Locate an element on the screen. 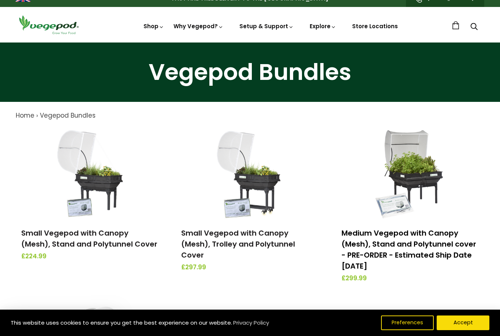 The width and height of the screenshot is (500, 336). a: Medium Vegepod with Canopy (Mesh), Stand and Polytunnel cover - PRE-ORDER - Estimated Ship Date [... is located at coordinates (409, 249).